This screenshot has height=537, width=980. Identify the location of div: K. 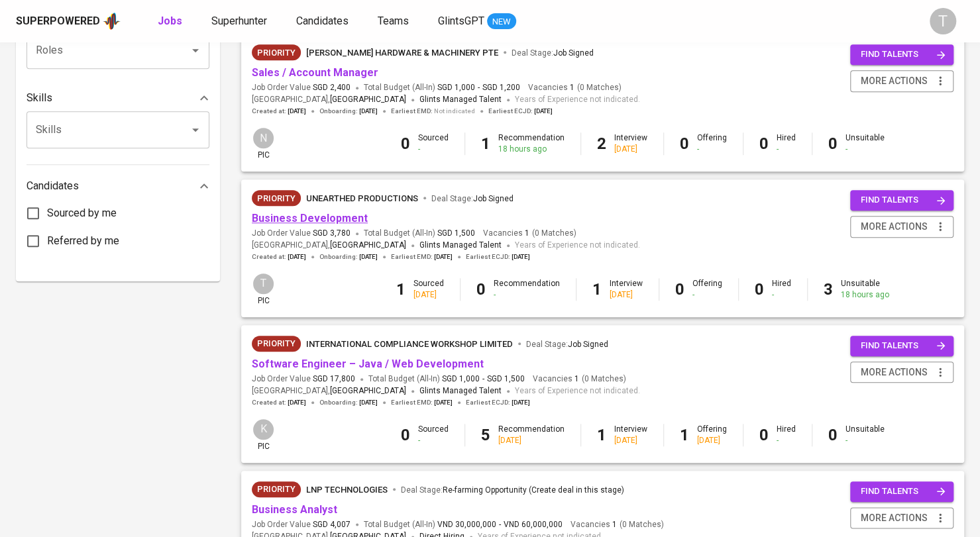
(263, 429).